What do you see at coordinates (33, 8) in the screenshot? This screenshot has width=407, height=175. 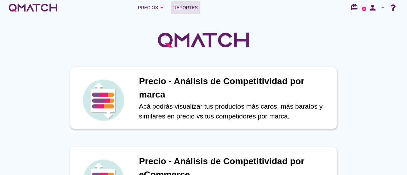 I see `div: white-qmatch-logo` at bounding box center [33, 8].